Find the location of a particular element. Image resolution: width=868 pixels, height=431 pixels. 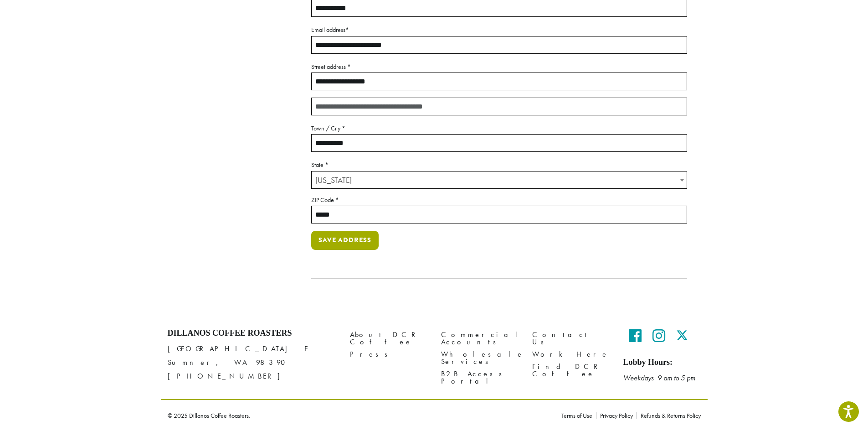

a: Press is located at coordinates (389, 354).